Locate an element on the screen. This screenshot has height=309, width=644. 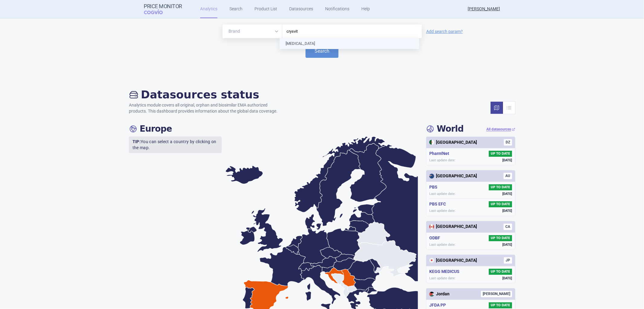
a: All datasources is located at coordinates (501, 129).